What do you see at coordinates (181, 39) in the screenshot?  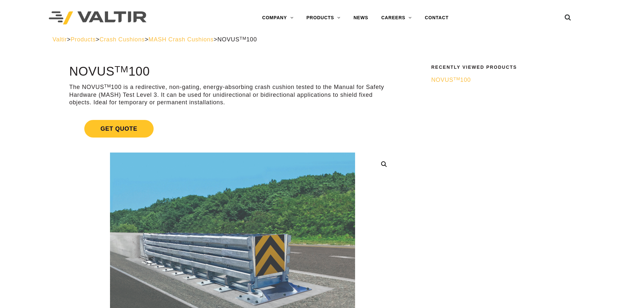 I see `span: MASH Crash Cushions` at bounding box center [181, 39].